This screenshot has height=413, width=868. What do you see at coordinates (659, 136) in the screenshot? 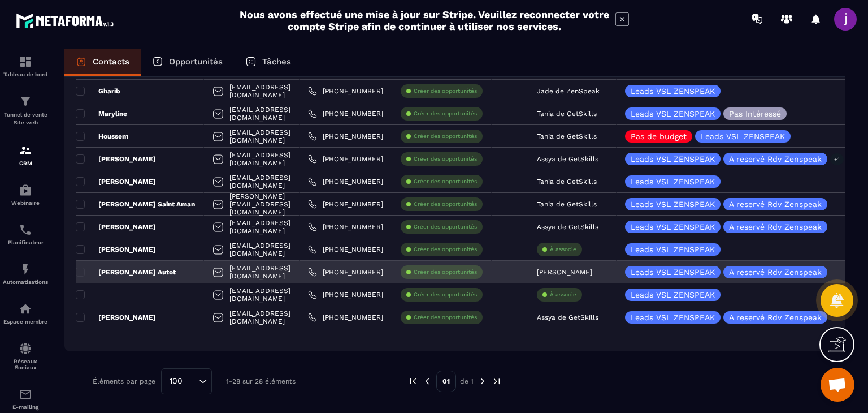
I see `p: Pas de budget` at bounding box center [659, 136].